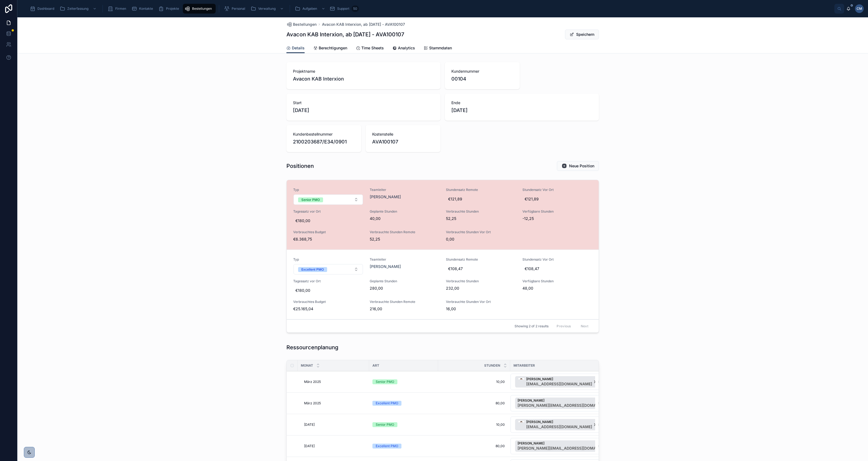 The height and width of the screenshot is (461, 868). What do you see at coordinates (524, 366) in the screenshot?
I see `span: Mitarbeiter` at bounding box center [524, 366].